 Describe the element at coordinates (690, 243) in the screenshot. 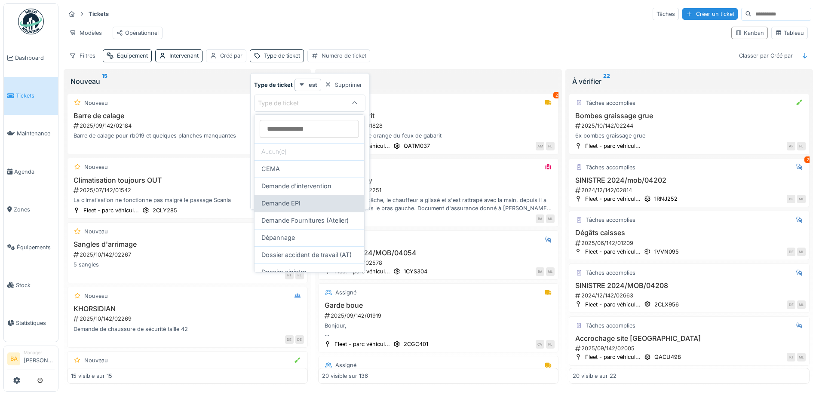

I see `div: 2025/06/142/01209` at that location.